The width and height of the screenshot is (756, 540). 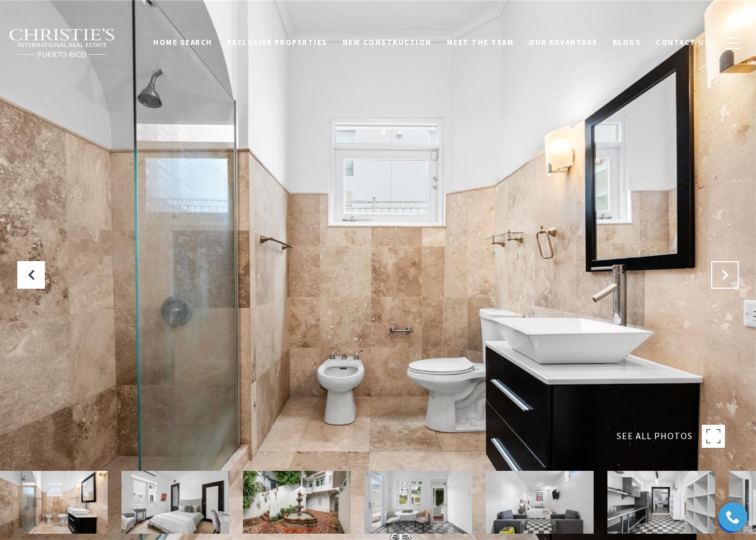 What do you see at coordinates (627, 43) in the screenshot?
I see `a: Blogs` at bounding box center [627, 43].